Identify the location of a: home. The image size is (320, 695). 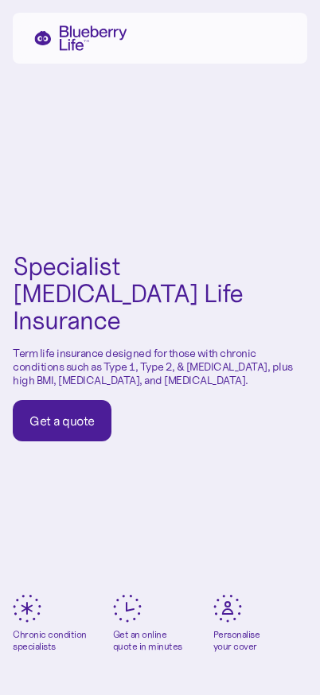
(76, 38).